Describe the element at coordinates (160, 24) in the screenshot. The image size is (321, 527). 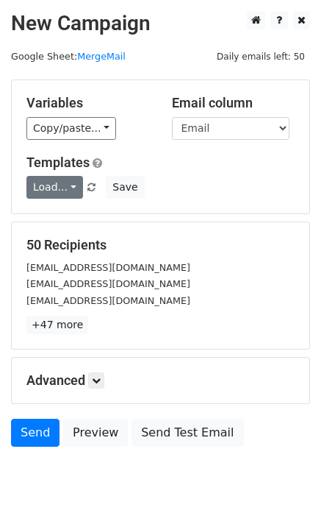
I see `h2: New Campaign` at that location.